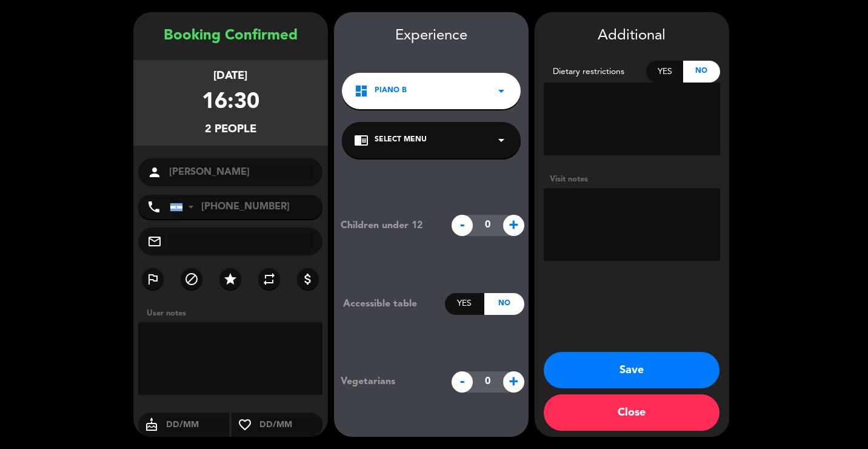 Image resolution: width=868 pixels, height=449 pixels. What do you see at coordinates (184, 207) in the screenshot?
I see `div: Argentina: +54` at bounding box center [184, 207].